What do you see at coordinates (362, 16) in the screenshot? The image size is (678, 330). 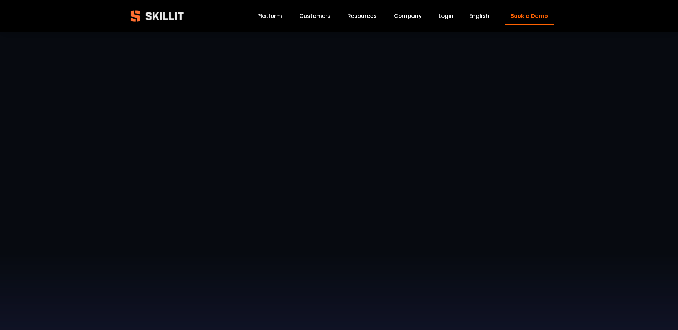 I see `span: Resources` at bounding box center [362, 16].